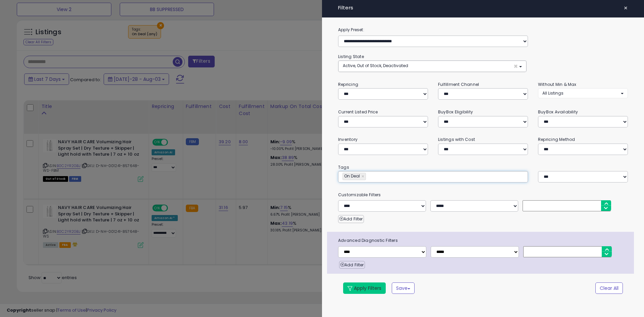  I want to click on label: Apply Preset:, so click(483, 30).